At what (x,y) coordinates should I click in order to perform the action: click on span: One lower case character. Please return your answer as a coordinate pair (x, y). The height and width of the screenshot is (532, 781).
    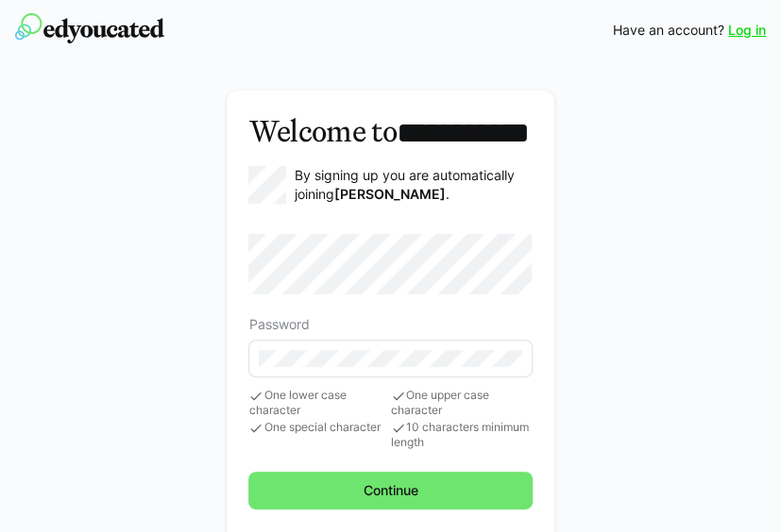
    Looking at the image, I should click on (319, 403).